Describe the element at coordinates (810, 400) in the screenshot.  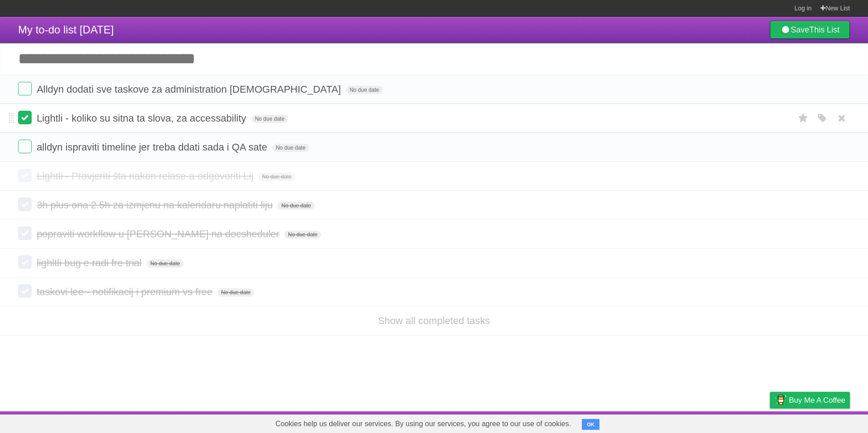
I see `a: Buy me a coffee` at that location.